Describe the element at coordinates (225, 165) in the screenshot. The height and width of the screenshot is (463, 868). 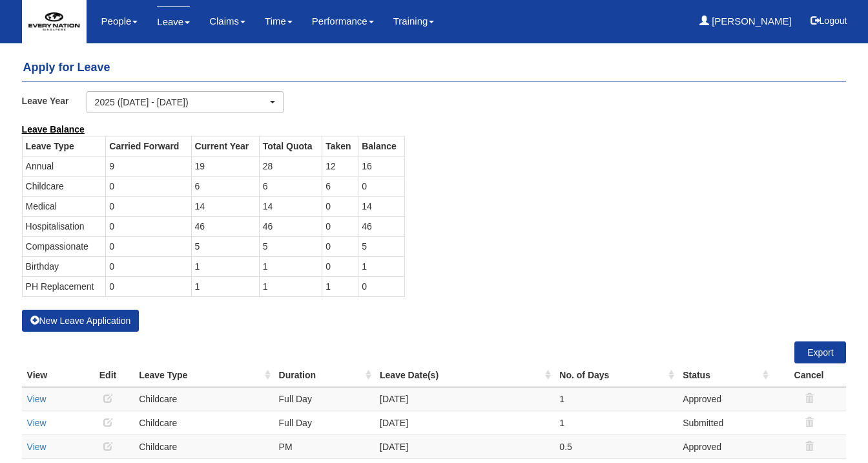
I see `td: 19` at that location.